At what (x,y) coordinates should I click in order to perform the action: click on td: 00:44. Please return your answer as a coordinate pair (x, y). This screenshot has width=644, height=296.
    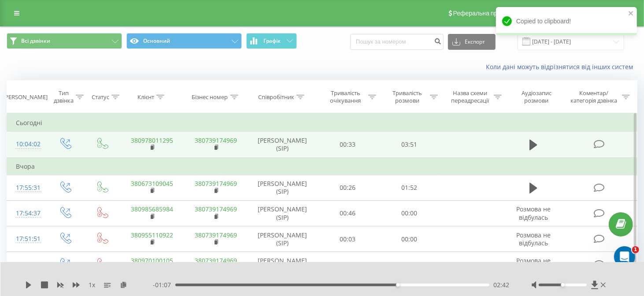
    Looking at the image, I should click on (348, 265).